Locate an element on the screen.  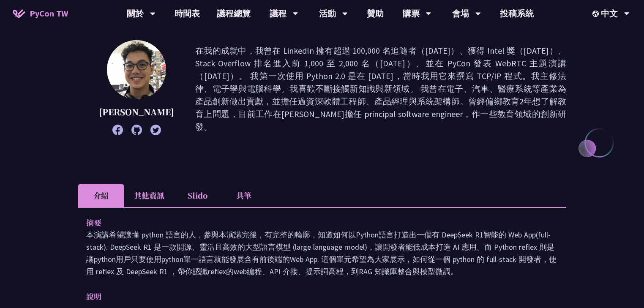
p: 說明 is located at coordinates (314, 297).